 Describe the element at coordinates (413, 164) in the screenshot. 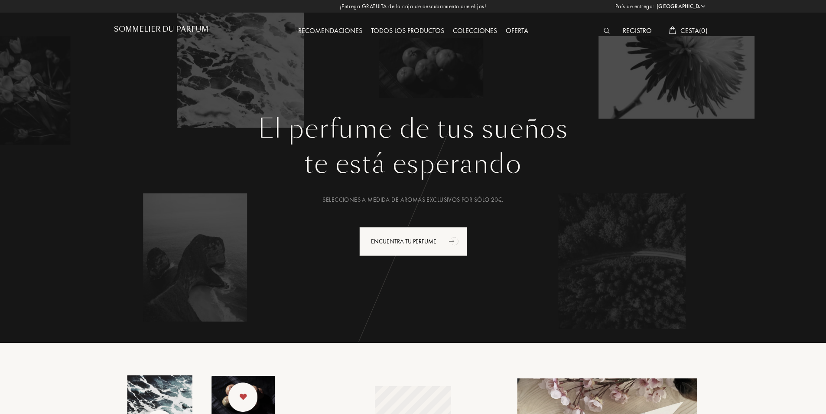

I see `div: te está esperando` at that location.